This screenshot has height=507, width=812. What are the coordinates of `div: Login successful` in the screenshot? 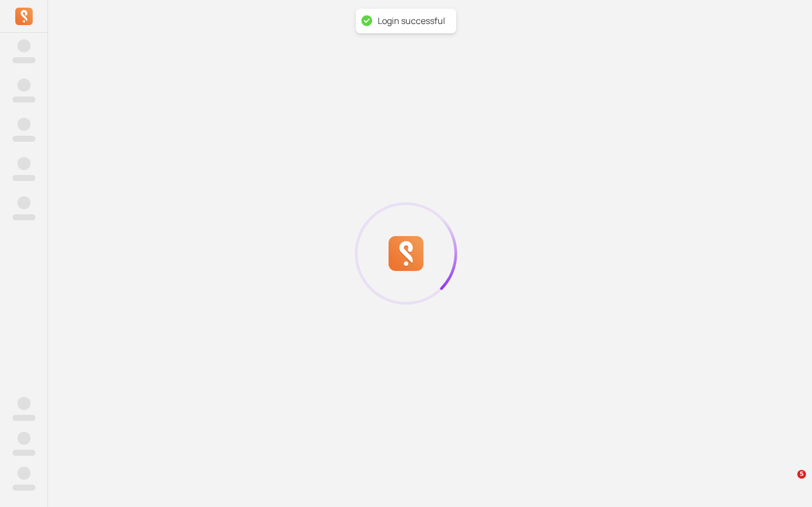 It's located at (411, 20).